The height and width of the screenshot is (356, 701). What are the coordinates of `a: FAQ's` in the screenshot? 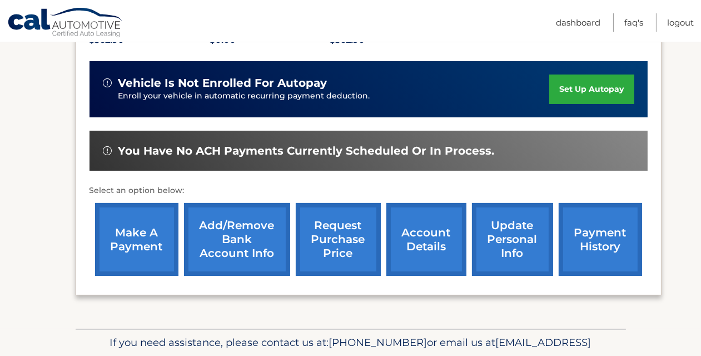 It's located at (634, 22).